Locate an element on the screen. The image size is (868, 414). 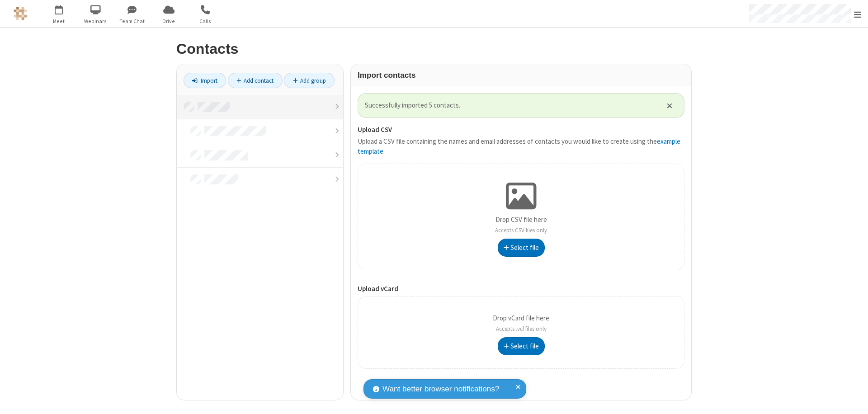
span: Successfully imported 5 contacts. is located at coordinates (511, 105).